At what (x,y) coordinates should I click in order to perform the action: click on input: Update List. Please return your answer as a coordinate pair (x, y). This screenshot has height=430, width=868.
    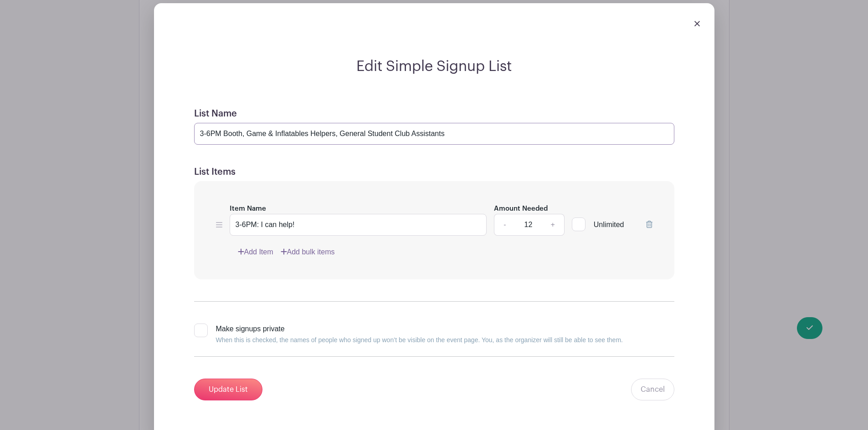
    Looking at the image, I should click on (228, 390).